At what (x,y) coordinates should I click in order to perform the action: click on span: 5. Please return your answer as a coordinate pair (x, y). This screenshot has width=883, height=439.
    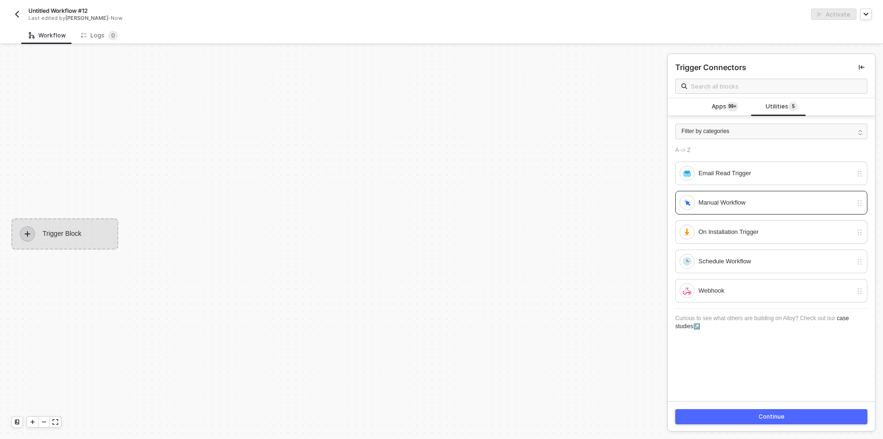
    Looking at the image, I should click on (793, 106).